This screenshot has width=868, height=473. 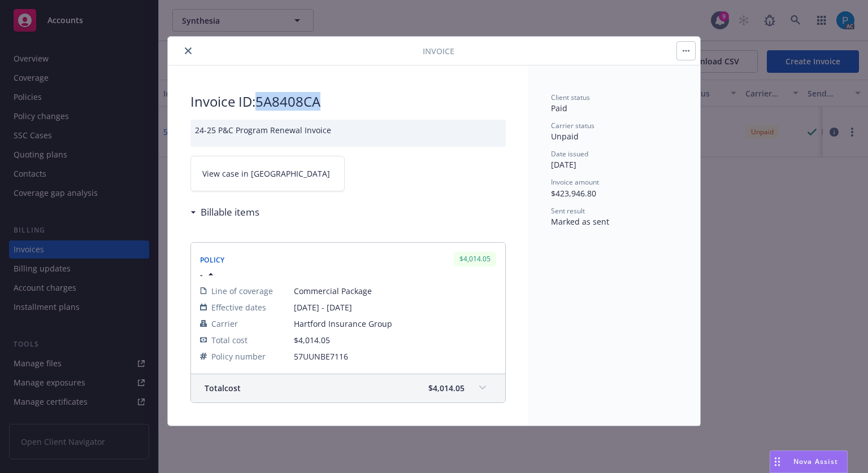 What do you see at coordinates (777, 462) in the screenshot?
I see `div: Drag to move` at bounding box center [777, 462].